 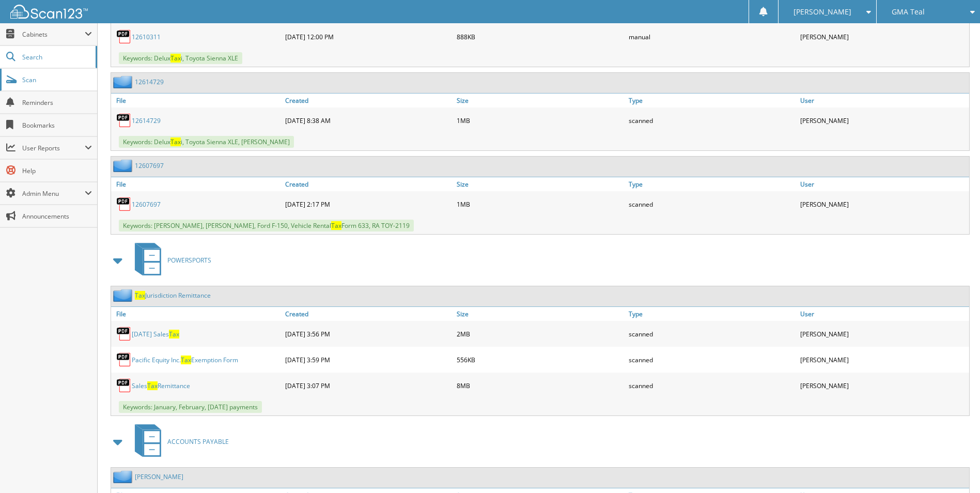 I want to click on div: 888KB, so click(x=540, y=37).